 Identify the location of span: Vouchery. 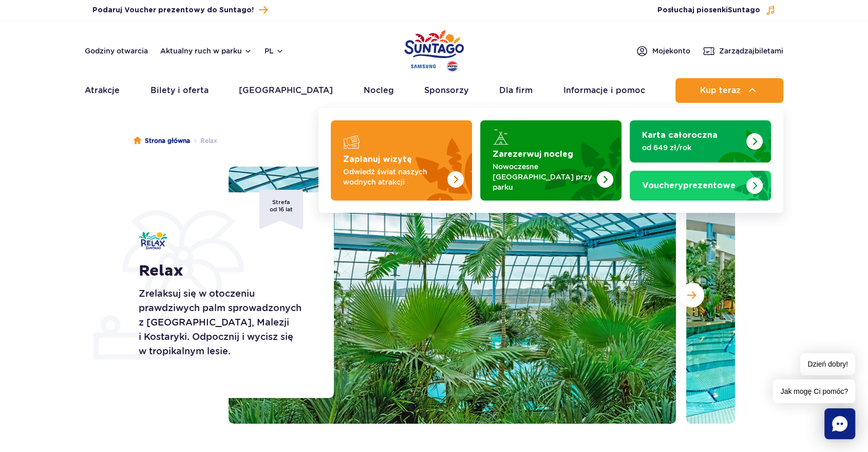
(663, 186).